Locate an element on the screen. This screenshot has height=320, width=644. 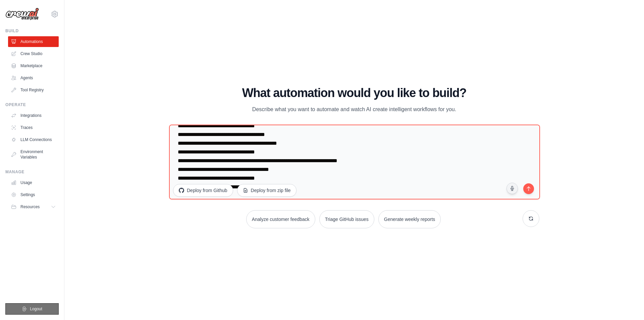
div: Build is located at coordinates (32, 31).